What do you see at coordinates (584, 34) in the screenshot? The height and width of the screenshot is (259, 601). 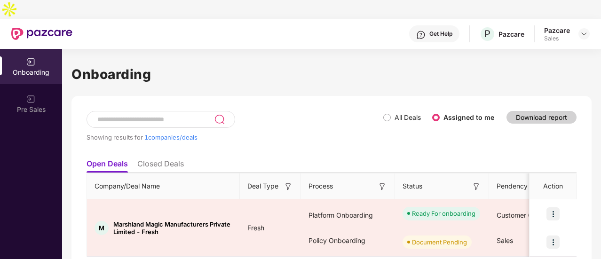 I see `img: svg+xml;base64,PHN2ZyBpZD0iRHJvcGRvd24tMzJ4MzIiIHhtbG5zPSJodHRwOi8vd3d3LnczLm9yZy8yMDAwL3N2ZyIgd2...` at bounding box center [584, 34].